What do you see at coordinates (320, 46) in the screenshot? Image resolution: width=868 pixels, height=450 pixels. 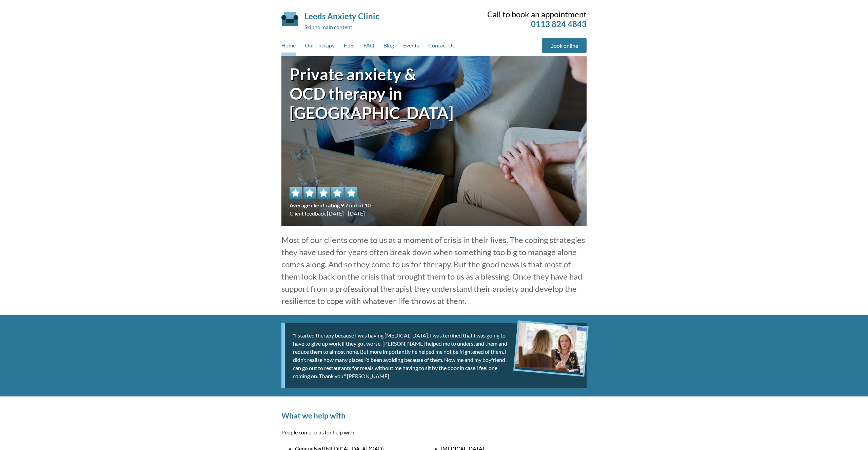 I see `a: Our Therapy` at bounding box center [320, 46].